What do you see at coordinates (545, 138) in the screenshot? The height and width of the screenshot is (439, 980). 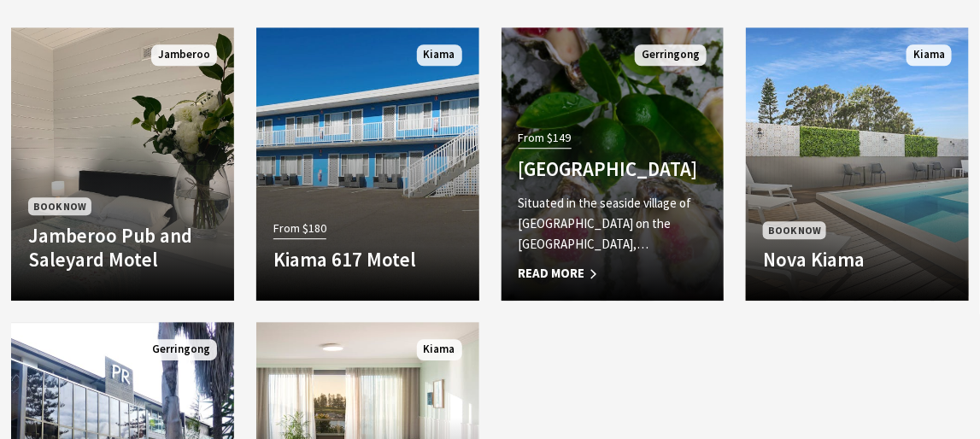 I see `span: From $149` at bounding box center [545, 138].